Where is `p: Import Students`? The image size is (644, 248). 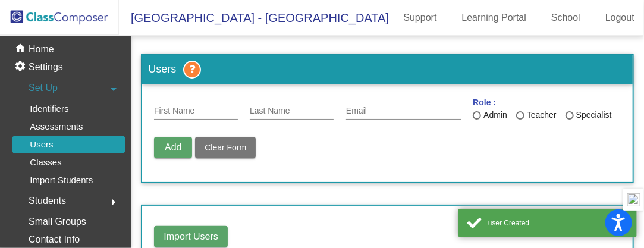 p: Import Students is located at coordinates (61, 180).